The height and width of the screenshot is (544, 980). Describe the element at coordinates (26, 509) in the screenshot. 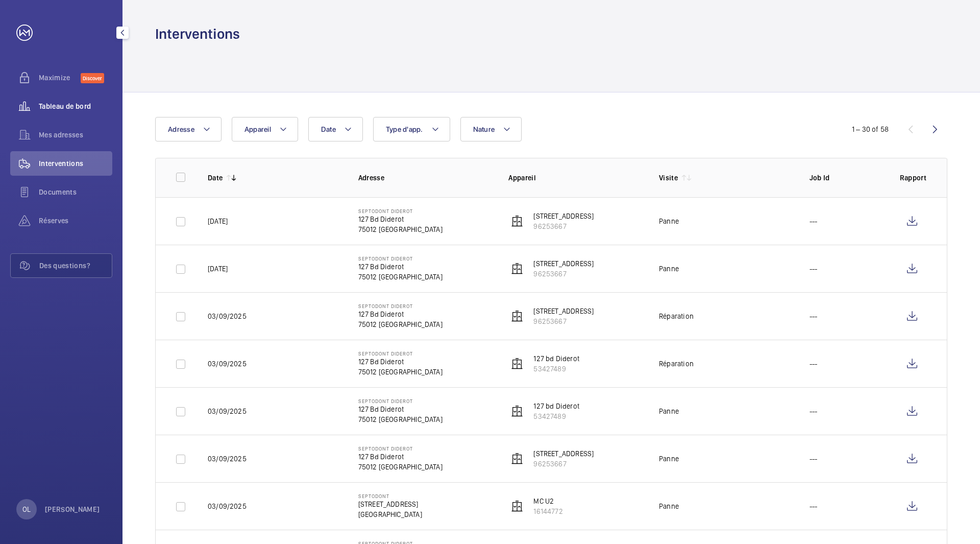

I see `p: OL` at that location.